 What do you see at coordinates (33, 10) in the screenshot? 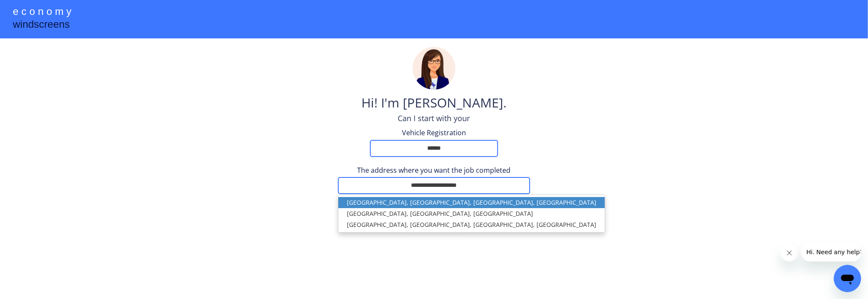
I see `span: Hi. Need any help?` at bounding box center [33, 10].